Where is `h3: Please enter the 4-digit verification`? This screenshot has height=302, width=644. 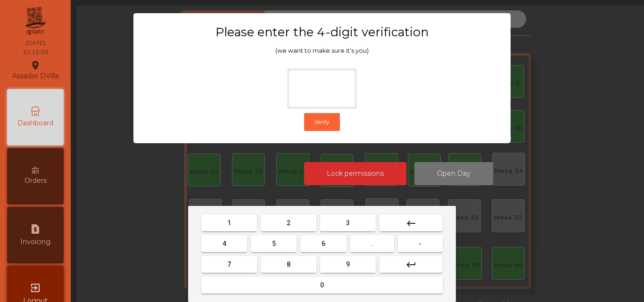 h3: Please enter the 4-digit verification is located at coordinates (322, 32).